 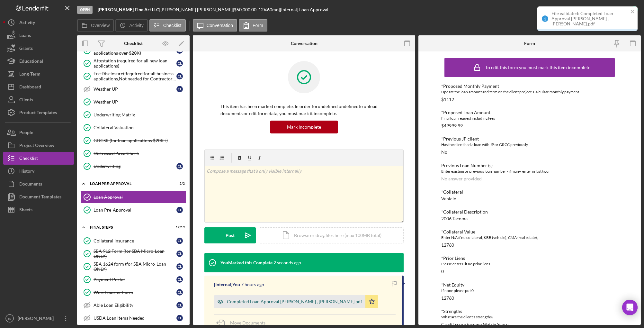 What do you see at coordinates (135, 266) in the screenshot?
I see `div: SBA 1624 form (for SBA Micro-Loan ONLY)` at bounding box center [135, 266].